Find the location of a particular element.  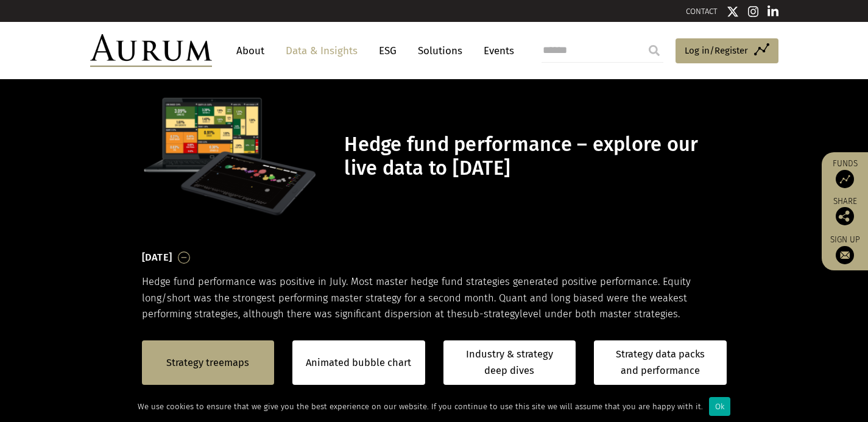

a: Funds is located at coordinates (845, 173).